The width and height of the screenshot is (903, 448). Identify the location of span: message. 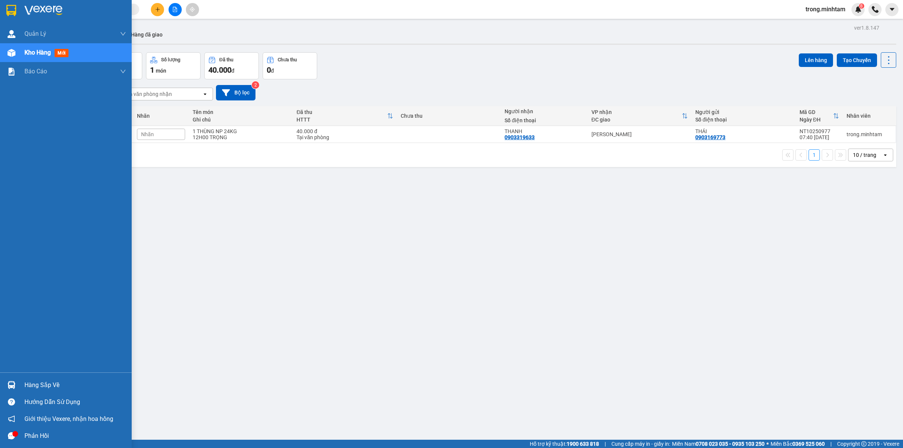
(11, 436).